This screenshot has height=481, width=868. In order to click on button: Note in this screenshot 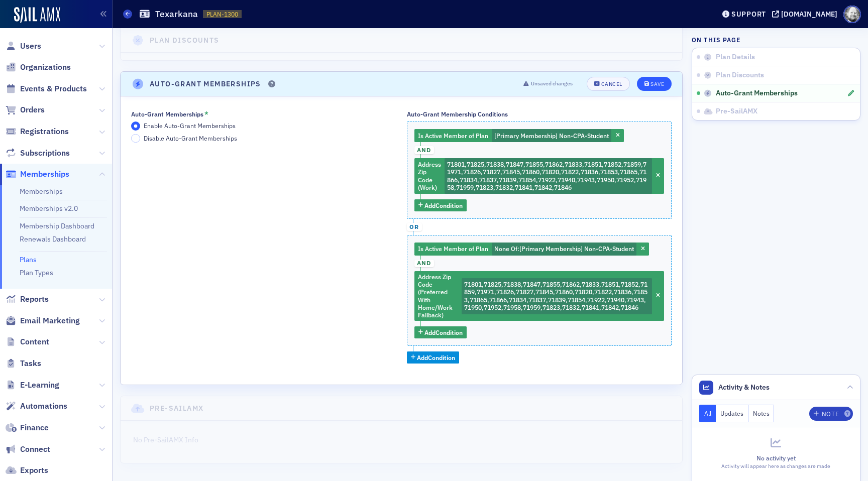, I will do `click(831, 414)`.